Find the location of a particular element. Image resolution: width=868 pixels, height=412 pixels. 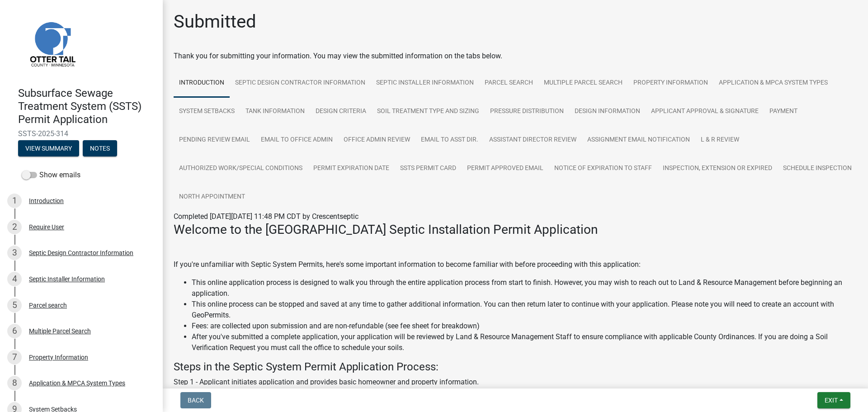

a: Applicant Approval & Signature is located at coordinates (705, 112).